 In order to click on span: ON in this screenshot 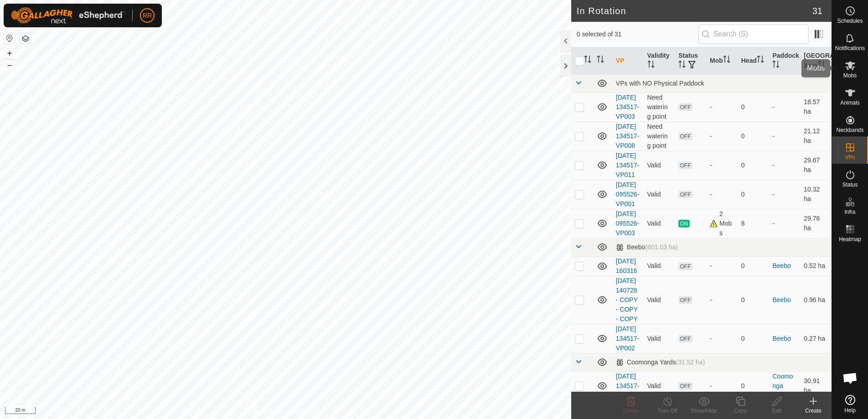, I will do `click(684, 223)`.